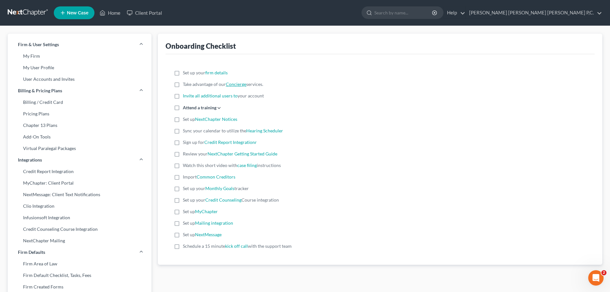 This screenshot has width=610, height=292. I want to click on a: Client Portal, so click(145, 13).